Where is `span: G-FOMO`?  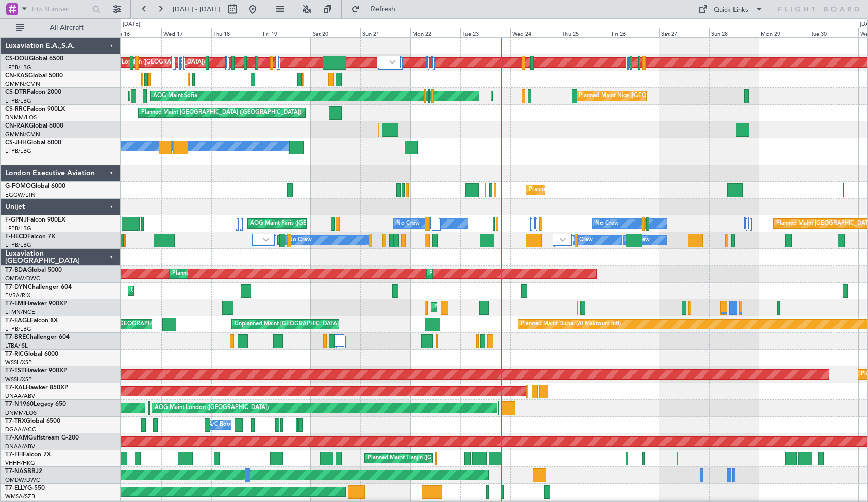 span: G-FOMO is located at coordinates (18, 186).